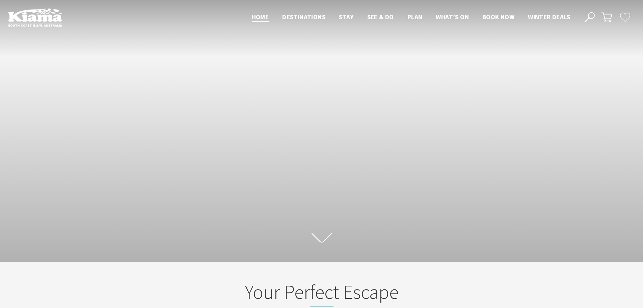  I want to click on span: Destinations, so click(304, 17).